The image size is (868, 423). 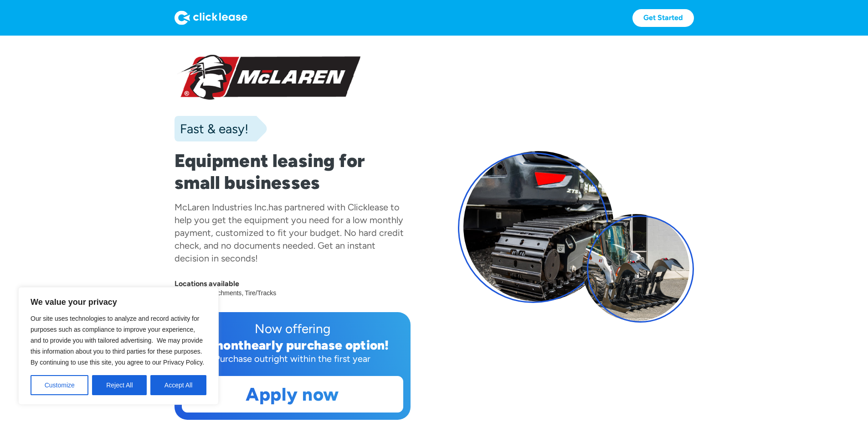 I want to click on button: Accept All, so click(x=178, y=385).